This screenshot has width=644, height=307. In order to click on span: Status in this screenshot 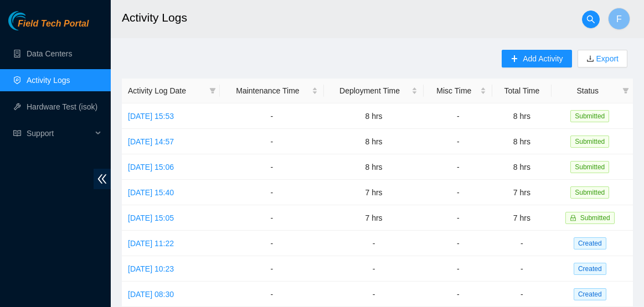, I will do `click(588, 91)`.